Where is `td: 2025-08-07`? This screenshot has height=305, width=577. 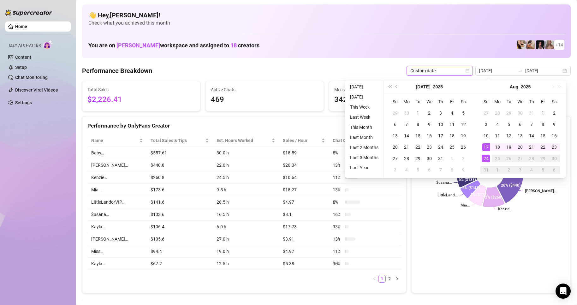
td: 2025-08-07 is located at coordinates (440, 170).